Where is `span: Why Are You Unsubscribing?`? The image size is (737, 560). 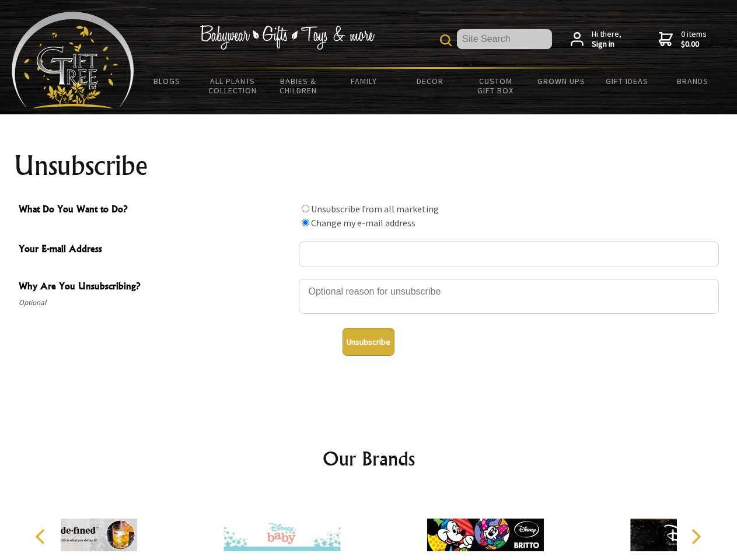 span: Why Are You Unsubscribing? is located at coordinates (155, 287).